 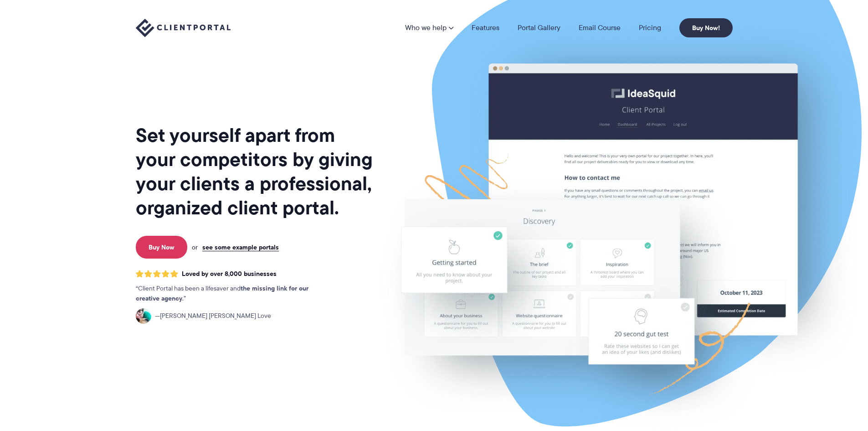 What do you see at coordinates (650, 28) in the screenshot?
I see `a: Pricing` at bounding box center [650, 28].